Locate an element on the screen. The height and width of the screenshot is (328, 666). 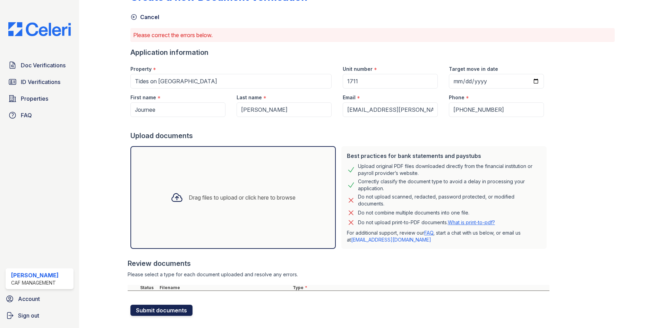
div: Please select a type for each document uploaded and resolve any errors. is located at coordinates (339, 274).